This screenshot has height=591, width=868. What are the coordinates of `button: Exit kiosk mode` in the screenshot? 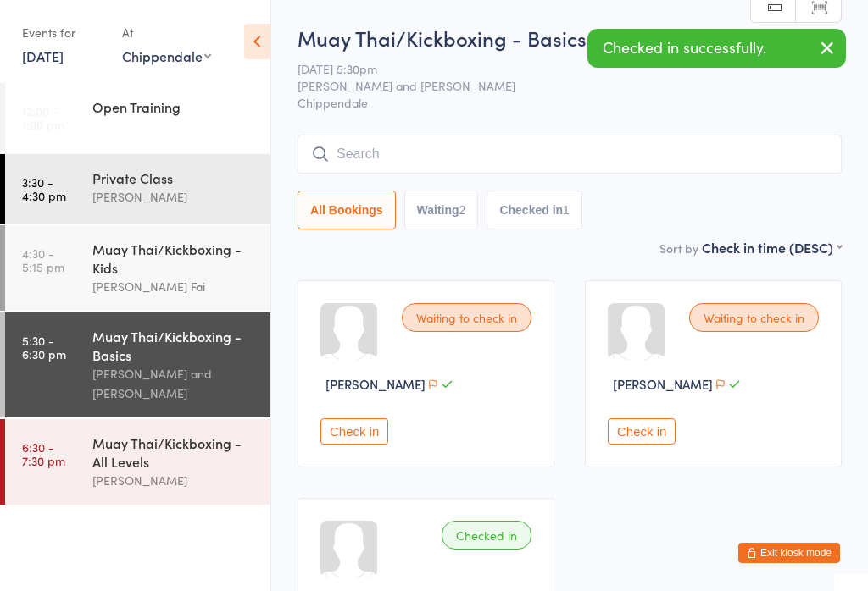 It's located at (790, 554).